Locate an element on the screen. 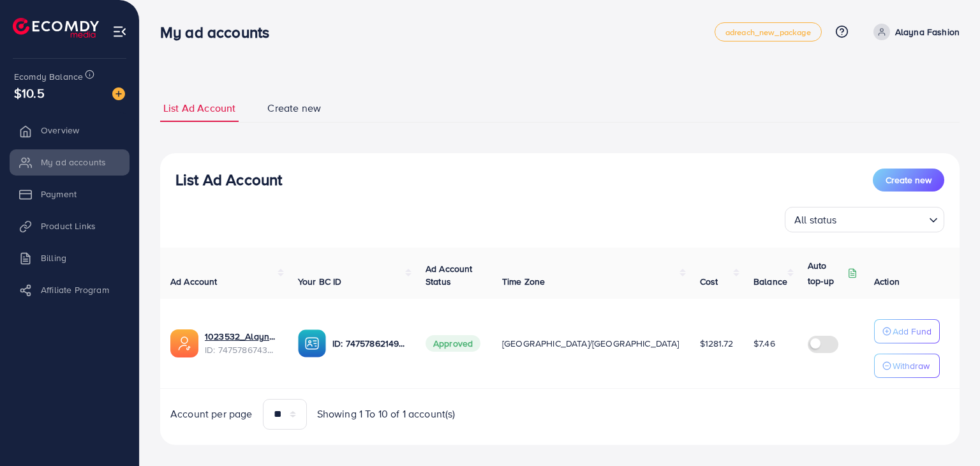  span: Ad Account Status is located at coordinates (449, 275).